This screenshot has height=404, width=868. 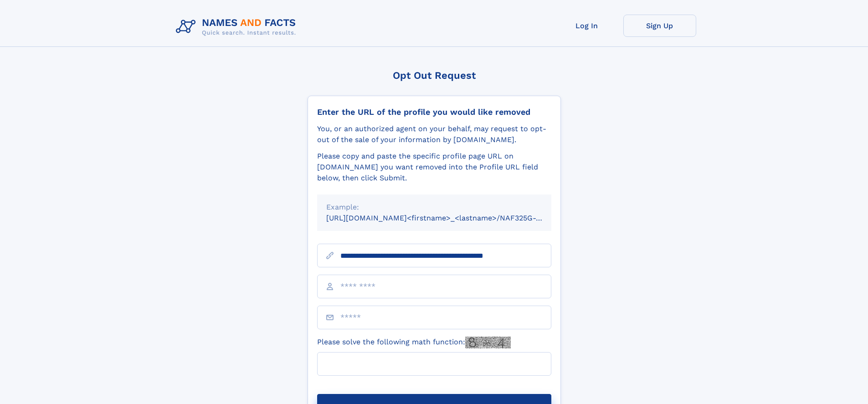 I want to click on div: Example:, so click(x=434, y=207).